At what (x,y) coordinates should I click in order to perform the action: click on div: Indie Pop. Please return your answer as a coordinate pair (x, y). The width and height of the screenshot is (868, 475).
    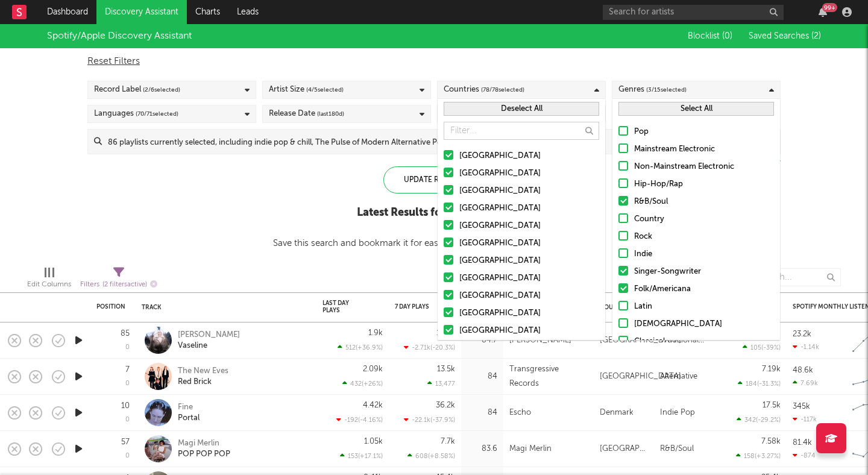
    Looking at the image, I should click on (677, 413).